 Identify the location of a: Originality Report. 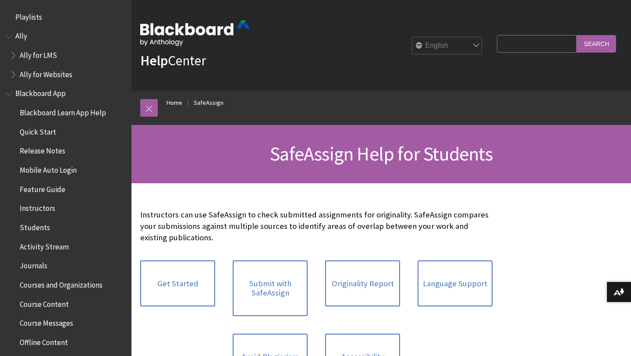
(362, 283).